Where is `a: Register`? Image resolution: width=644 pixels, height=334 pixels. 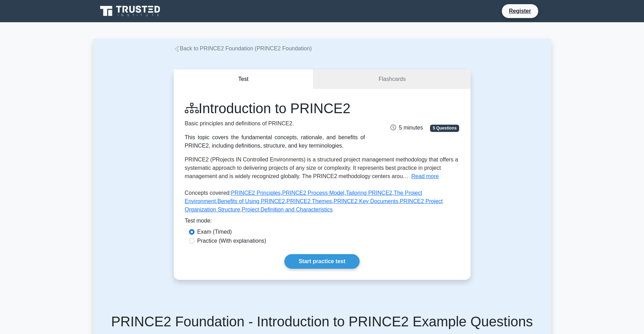 a: Register is located at coordinates (520, 11).